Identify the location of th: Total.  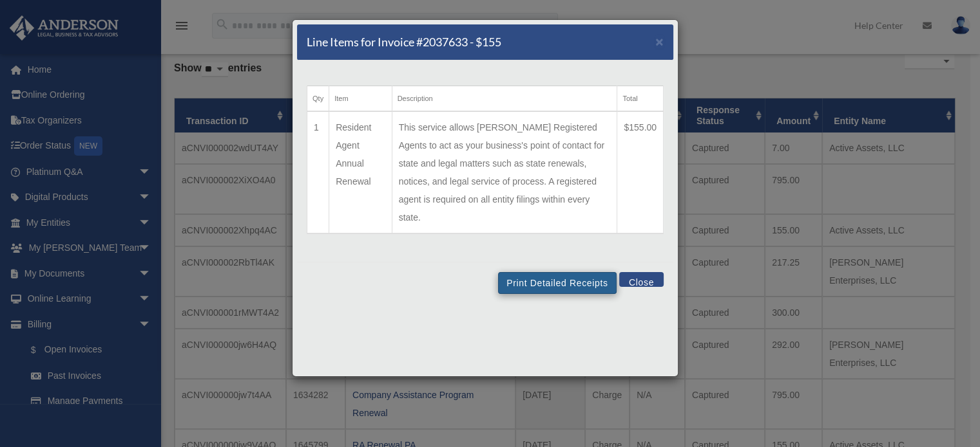
(640, 99).